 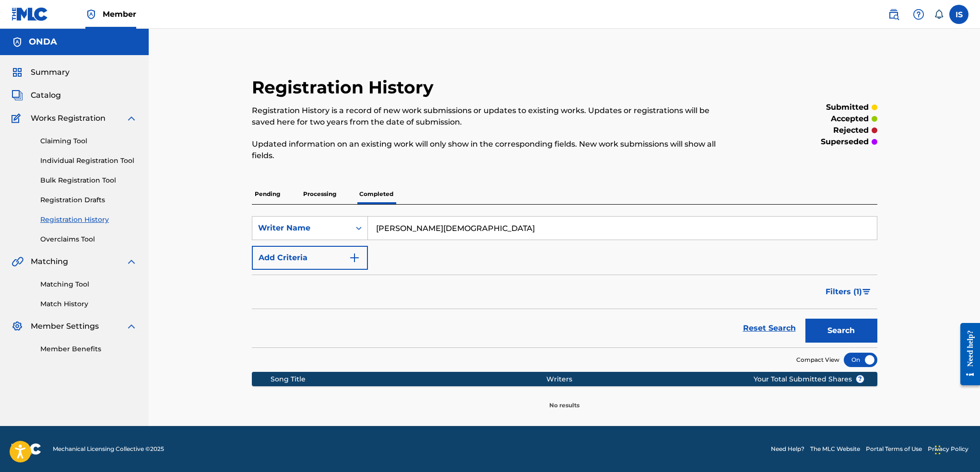 What do you see at coordinates (956, 449) in the screenshot?
I see `div: Widget de chat` at bounding box center [956, 449].